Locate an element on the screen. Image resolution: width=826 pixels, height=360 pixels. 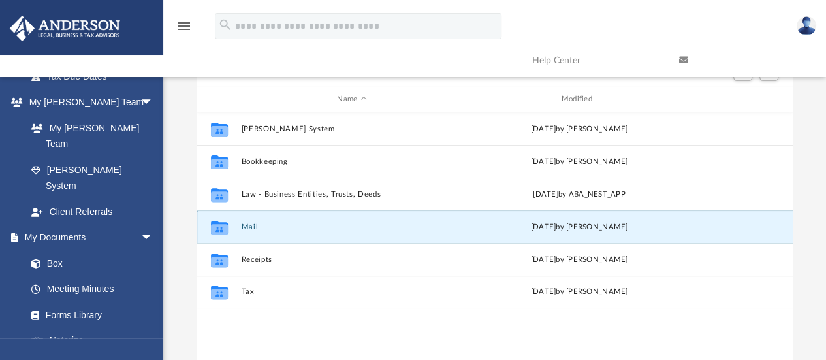
img: User Pic is located at coordinates (806, 25).